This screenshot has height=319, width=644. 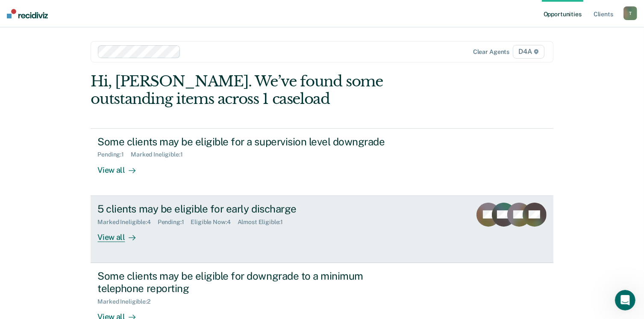 I want to click on div: Marked Ineligible : 4, so click(x=128, y=222).